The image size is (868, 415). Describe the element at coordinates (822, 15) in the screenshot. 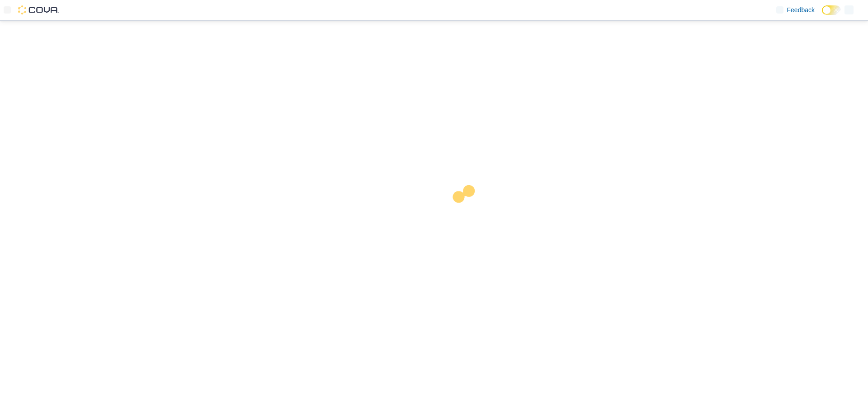

I see `span: Dark Mode` at that location.